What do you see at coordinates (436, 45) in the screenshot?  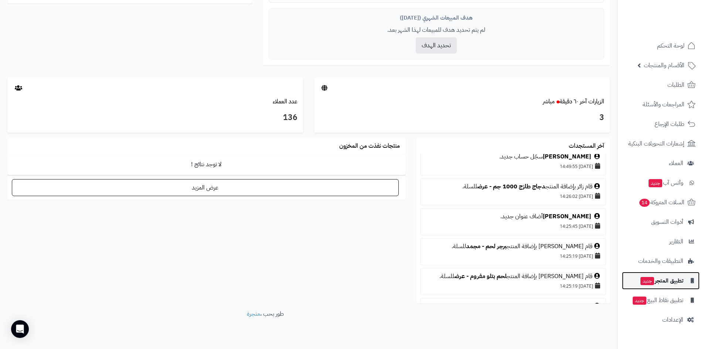 I see `button: تحديد الهدف` at bounding box center [436, 45].